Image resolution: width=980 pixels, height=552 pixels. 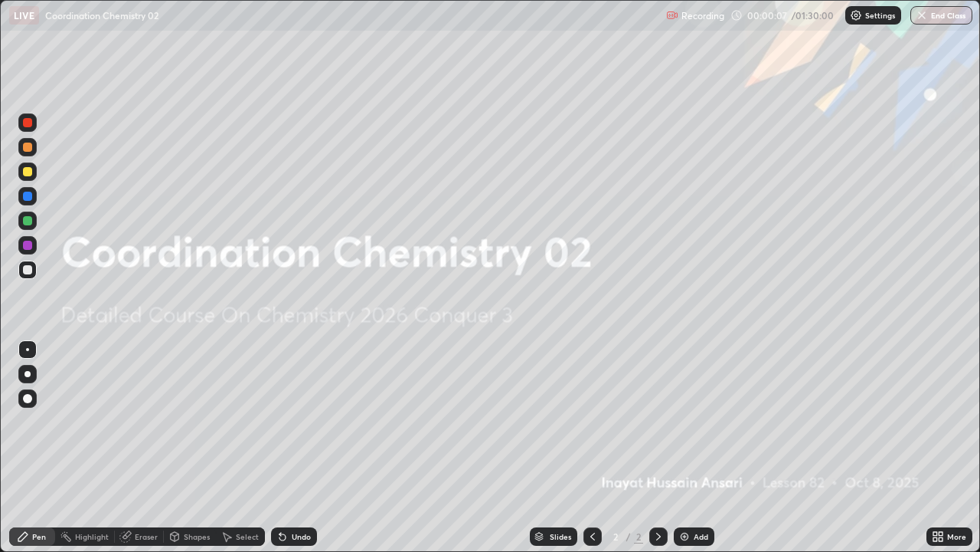 What do you see at coordinates (247, 536) in the screenshot?
I see `div: Select` at bounding box center [247, 536].